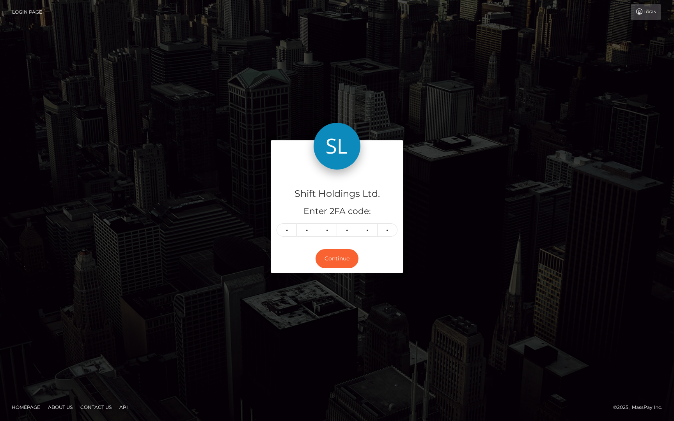 Image resolution: width=674 pixels, height=421 pixels. What do you see at coordinates (27, 12) in the screenshot?
I see `a: Login Page` at bounding box center [27, 12].